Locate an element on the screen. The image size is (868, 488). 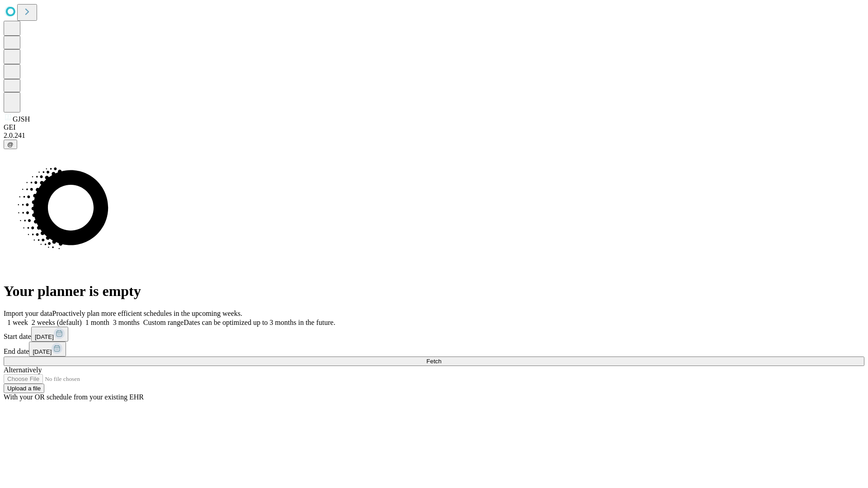
span: Custom range is located at coordinates (163, 322).